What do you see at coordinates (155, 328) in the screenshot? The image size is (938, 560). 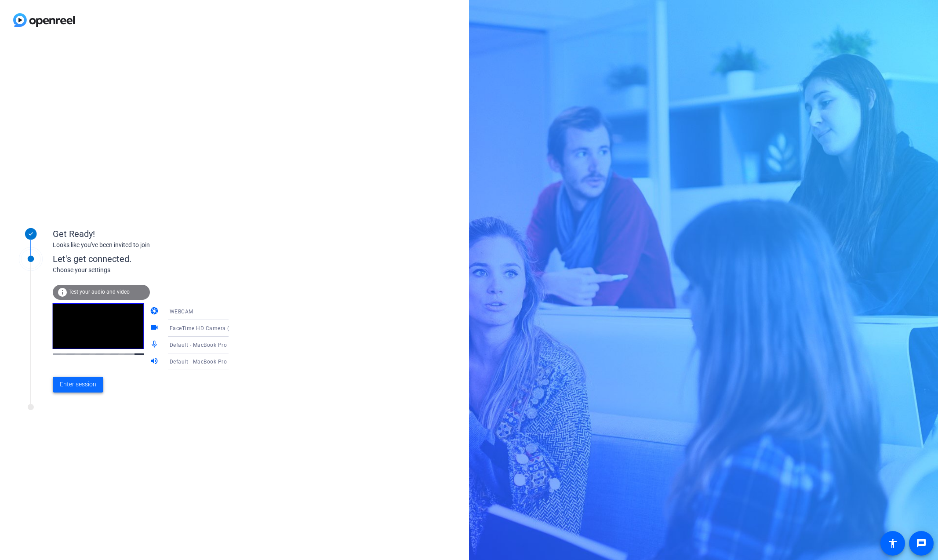 I see `mat-icon: videocam` at bounding box center [155, 328].